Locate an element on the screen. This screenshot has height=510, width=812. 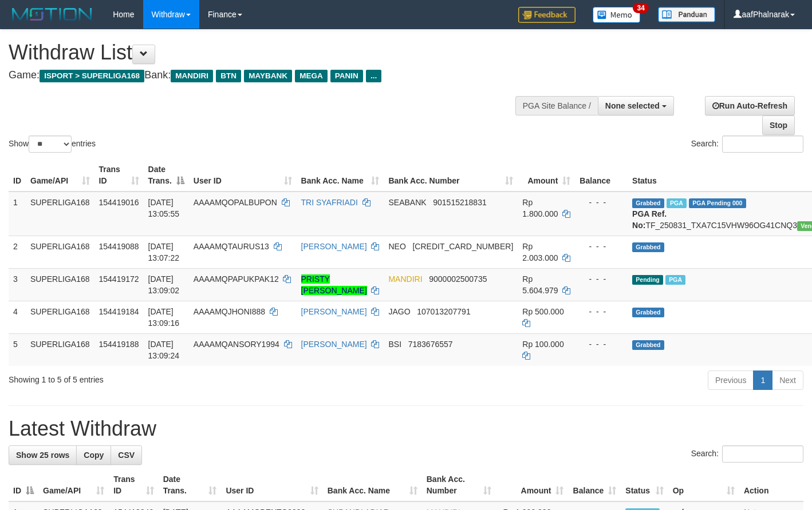
span: Copy 107013207791 to clipboard is located at coordinates (443, 312).